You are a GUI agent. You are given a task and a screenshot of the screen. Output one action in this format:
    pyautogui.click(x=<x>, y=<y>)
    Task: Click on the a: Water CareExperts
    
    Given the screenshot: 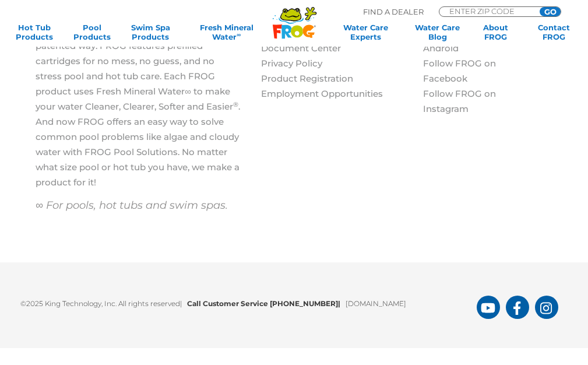 What is the action you would take?
    pyautogui.click(x=366, y=32)
    